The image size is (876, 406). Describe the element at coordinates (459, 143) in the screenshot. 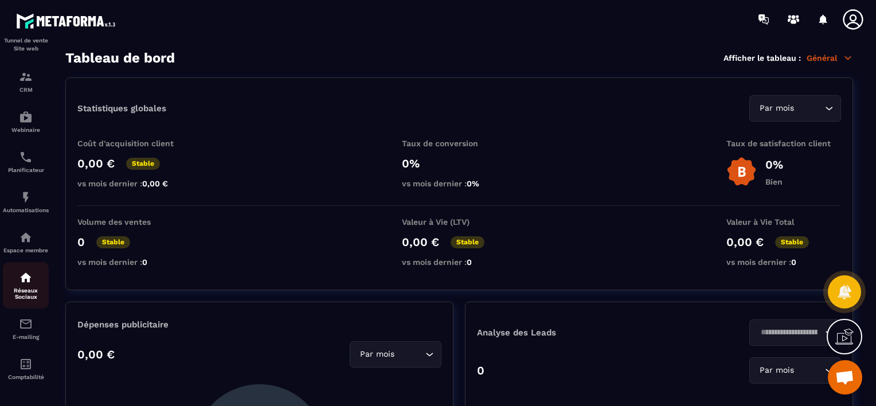

I see `p: Taux de conversion` at that location.